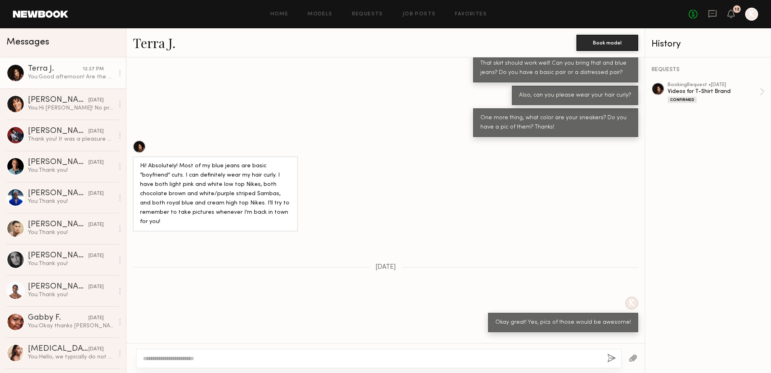 The width and height of the screenshot is (771, 373). Describe the element at coordinates (471, 14) in the screenshot. I see `a: Favorites` at that location.